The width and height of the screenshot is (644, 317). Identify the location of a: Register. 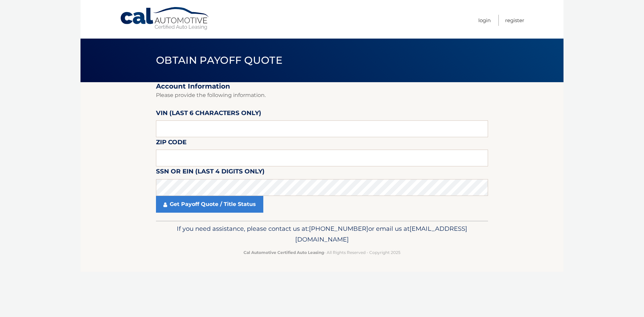
(515, 20).